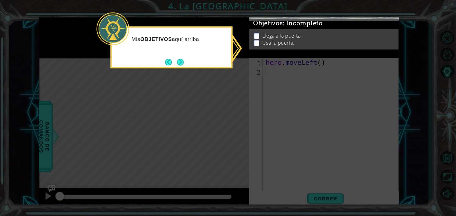  Describe the element at coordinates (179, 39) in the screenshot. I see `p: Mis aquí arriba` at that location.